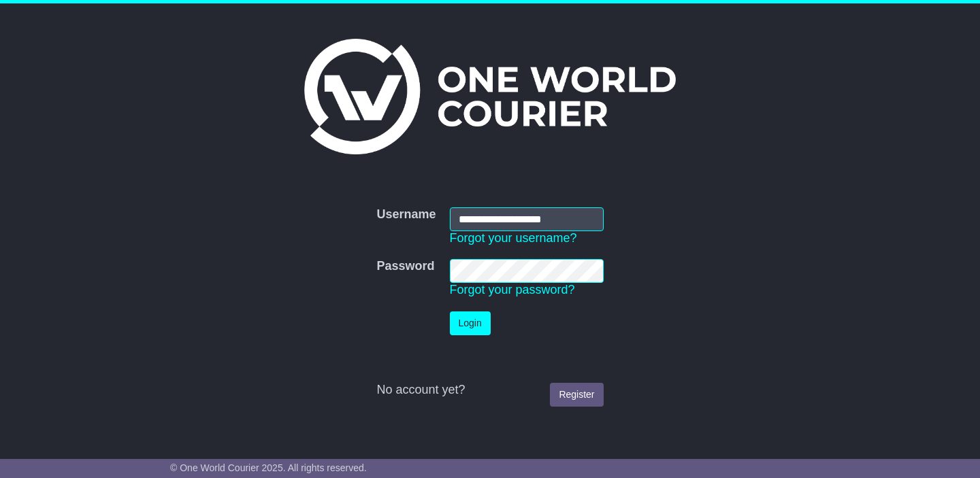  What do you see at coordinates (576, 395) in the screenshot?
I see `a: Register` at bounding box center [576, 395].